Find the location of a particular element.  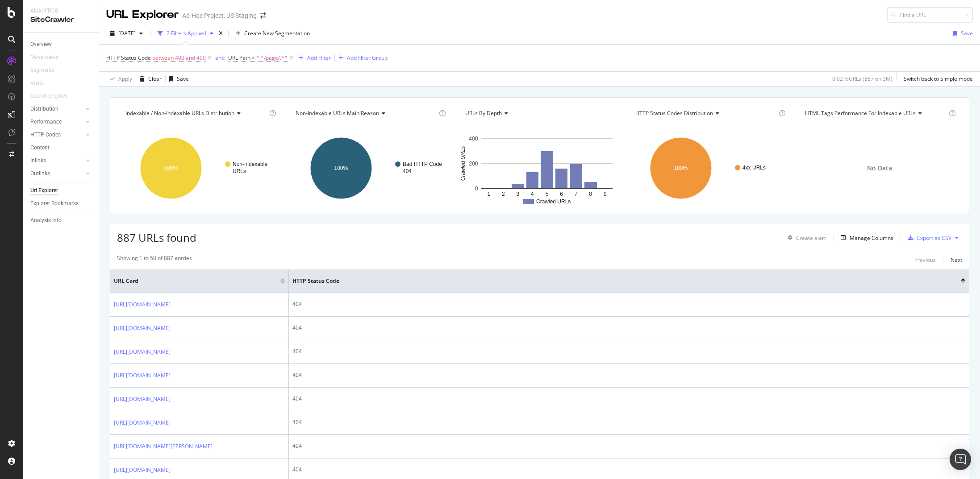

div: 0.02 % URLs ( 887 on 3M ) is located at coordinates (862, 78).